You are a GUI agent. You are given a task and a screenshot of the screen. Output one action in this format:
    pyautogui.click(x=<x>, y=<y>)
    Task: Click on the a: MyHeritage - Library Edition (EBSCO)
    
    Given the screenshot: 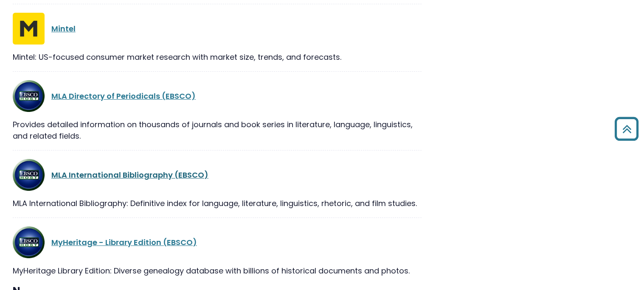 What is the action you would take?
    pyautogui.click(x=124, y=242)
    